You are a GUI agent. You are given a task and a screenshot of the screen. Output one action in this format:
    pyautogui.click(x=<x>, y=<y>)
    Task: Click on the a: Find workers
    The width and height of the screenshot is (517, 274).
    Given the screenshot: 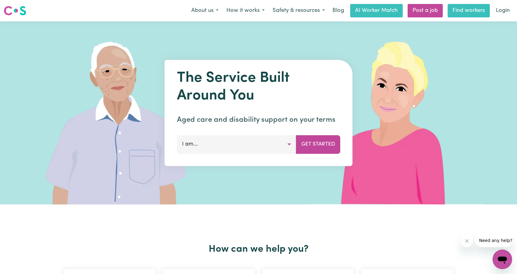 What is the action you would take?
    pyautogui.click(x=468, y=11)
    